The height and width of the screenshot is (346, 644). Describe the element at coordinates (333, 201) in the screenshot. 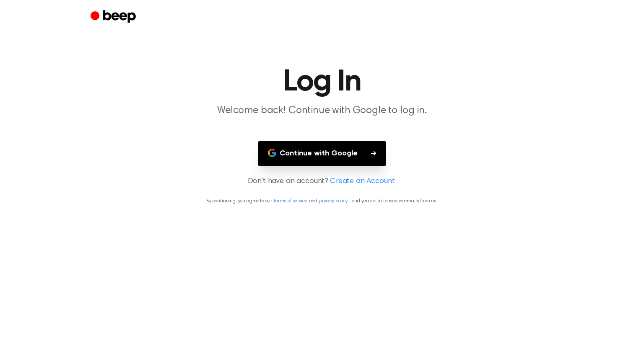

I see `a: privacy policy` at that location.